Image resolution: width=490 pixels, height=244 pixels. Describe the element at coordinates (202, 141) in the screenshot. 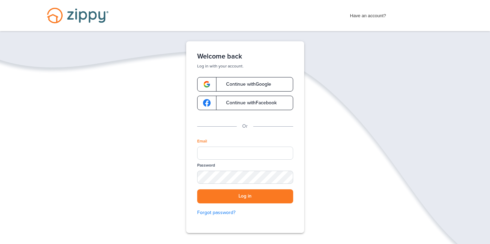

I see `label: Email` at that location.